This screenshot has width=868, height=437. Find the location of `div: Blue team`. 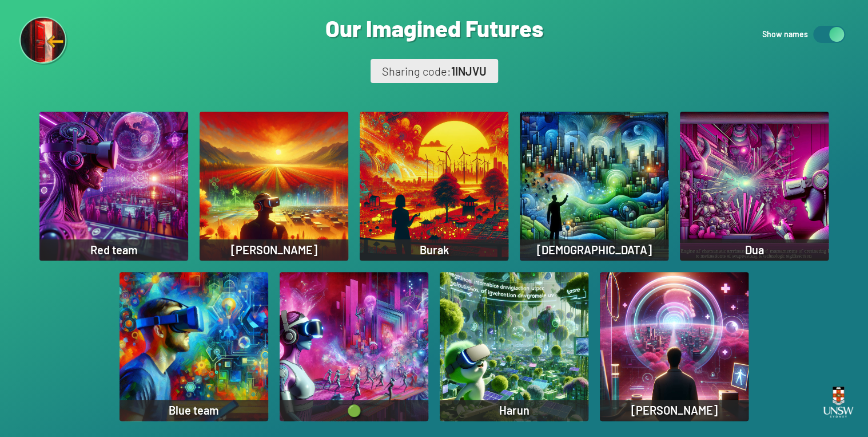

div: Blue team is located at coordinates (194, 410).